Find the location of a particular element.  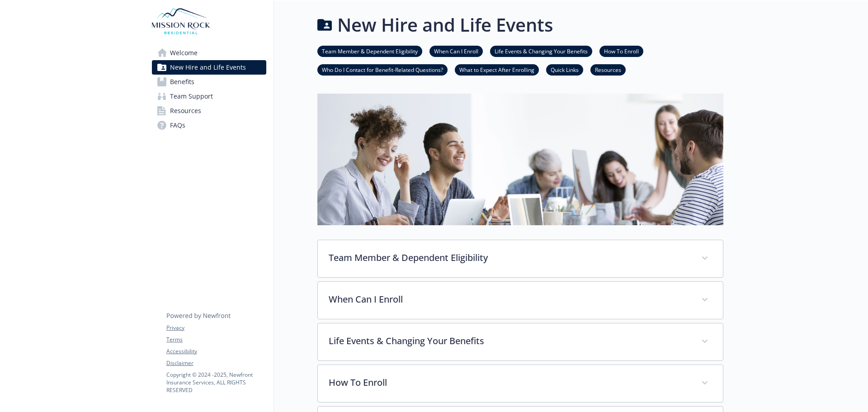

span: Benefits is located at coordinates (182, 82).